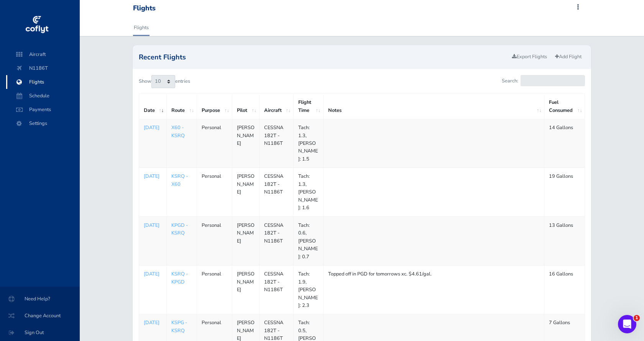 The height and width of the screenshot is (341, 644). What do you see at coordinates (178, 131) in the screenshot?
I see `a: X60 - KSRQ` at bounding box center [178, 131].